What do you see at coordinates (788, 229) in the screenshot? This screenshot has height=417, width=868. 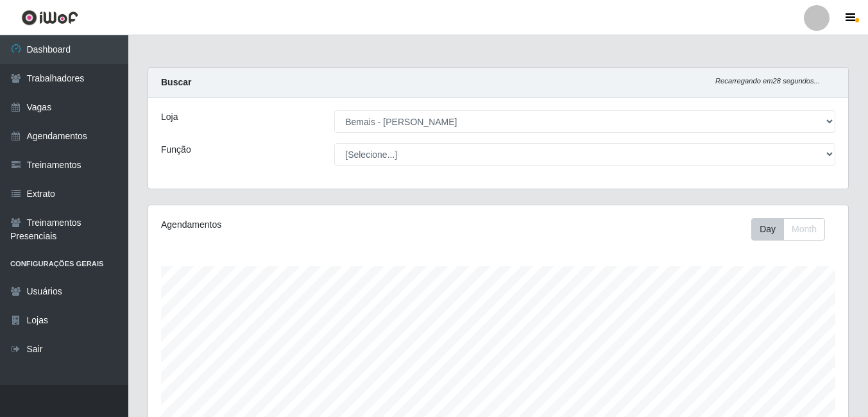 I see `div: First group` at bounding box center [788, 229].